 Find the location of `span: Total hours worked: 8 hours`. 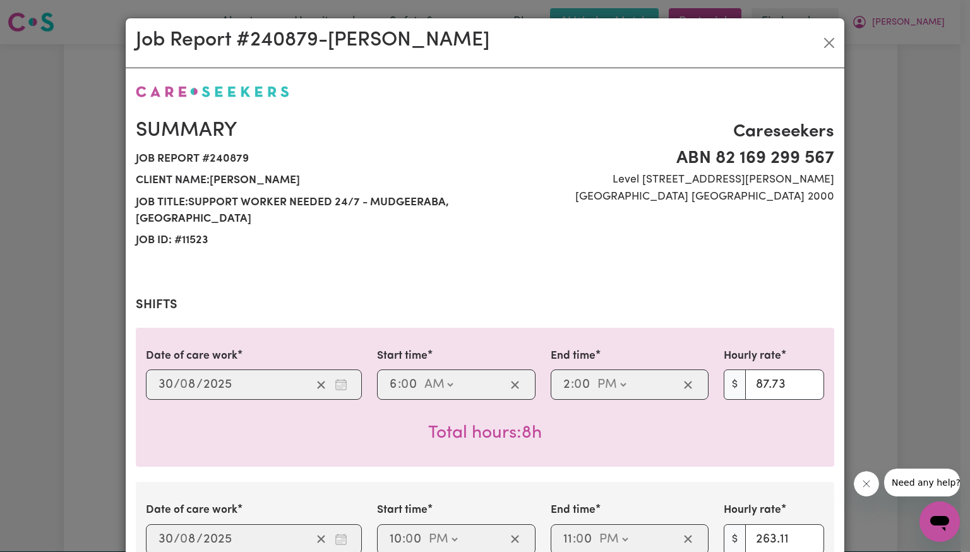

span: Total hours worked: 8 hours is located at coordinates (485, 433).